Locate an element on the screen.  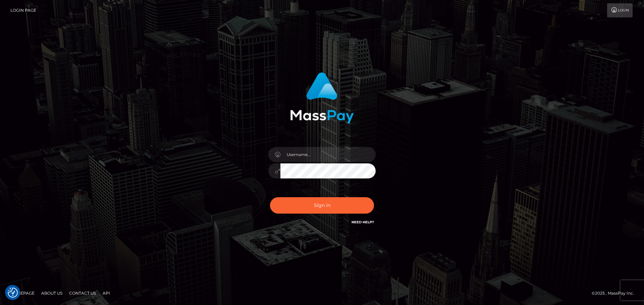
a: API is located at coordinates (106, 293).